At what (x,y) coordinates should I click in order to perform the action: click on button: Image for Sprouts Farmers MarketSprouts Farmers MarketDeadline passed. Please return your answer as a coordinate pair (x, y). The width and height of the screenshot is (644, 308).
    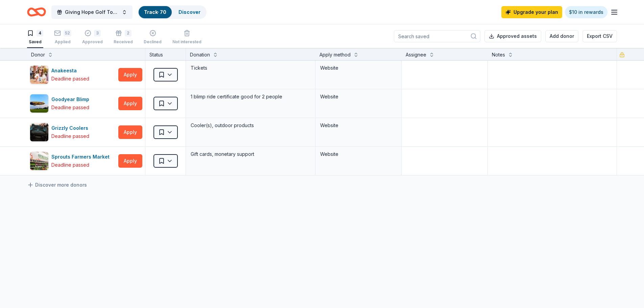
    Looking at the image, I should click on (73, 161).